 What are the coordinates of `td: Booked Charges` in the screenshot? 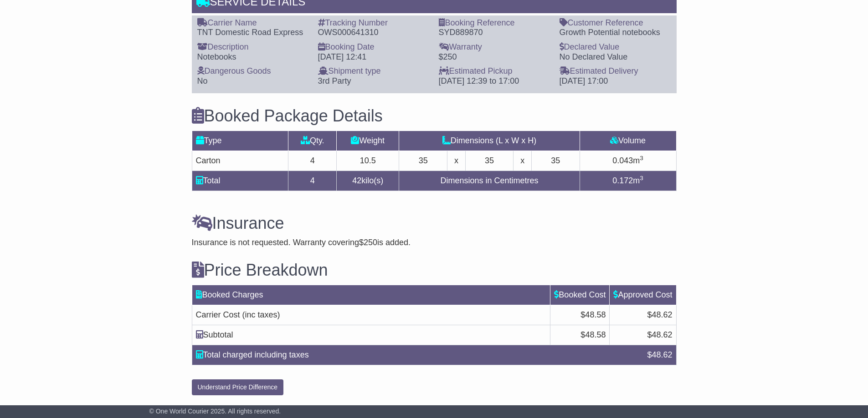 It's located at (371, 295).